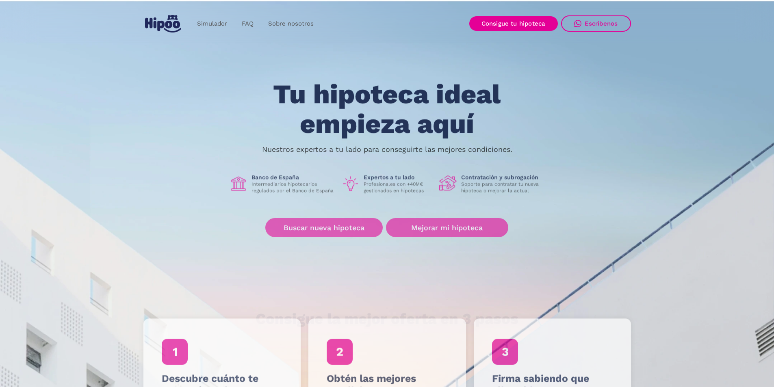 The height and width of the screenshot is (387, 774). Describe the element at coordinates (212, 24) in the screenshot. I see `a: Simulador` at that location.